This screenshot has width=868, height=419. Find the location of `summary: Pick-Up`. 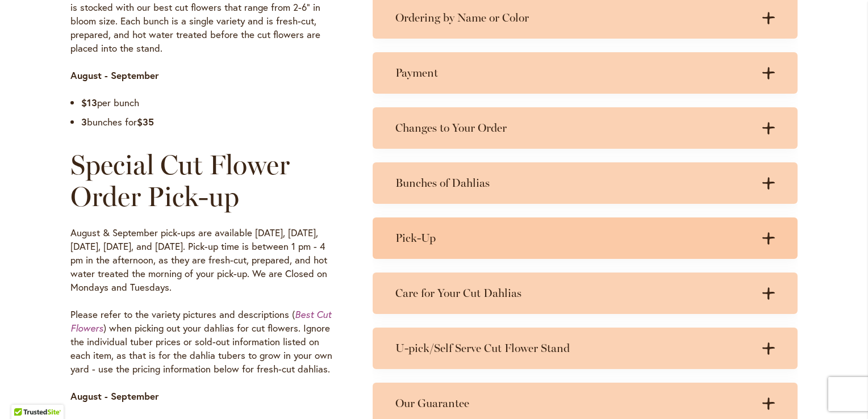

summary: Pick-Up is located at coordinates (585, 238).